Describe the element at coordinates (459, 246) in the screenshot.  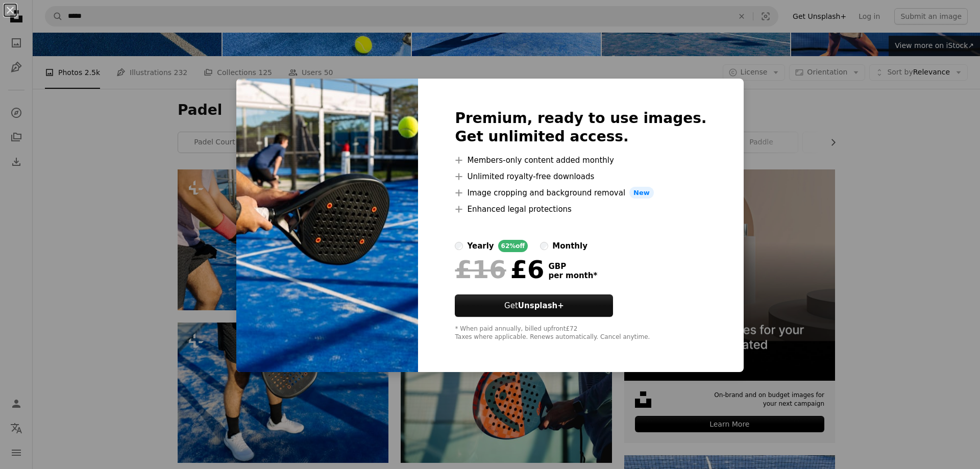
I see `input: yearly62%off` at that location.